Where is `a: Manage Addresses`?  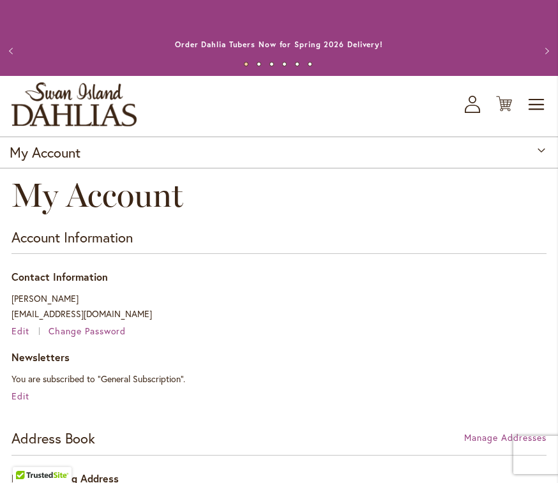 a: Manage Addresses is located at coordinates (505, 438).